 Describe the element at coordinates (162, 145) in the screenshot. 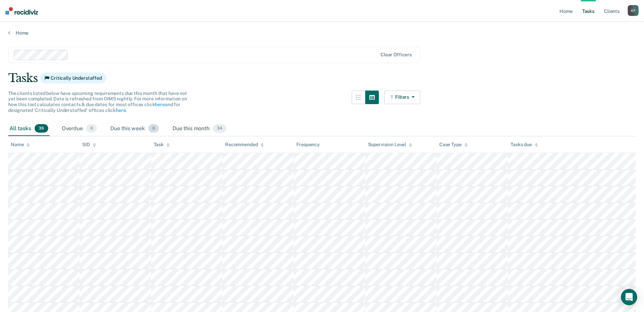

I see `div: Task` at that location.